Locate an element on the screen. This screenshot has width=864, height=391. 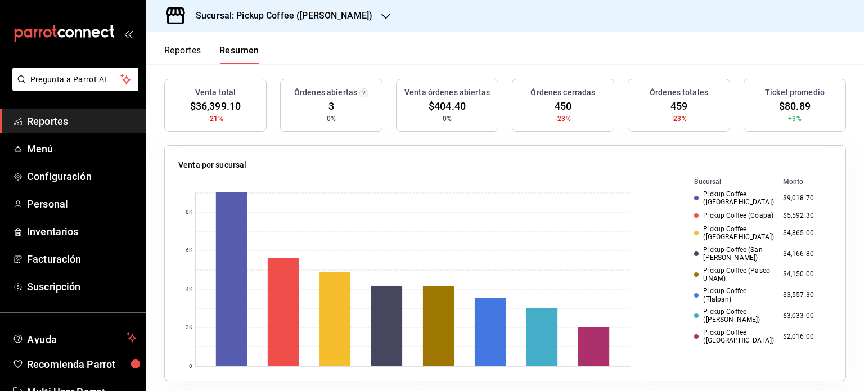
a: Pregunta a Parrot AI is located at coordinates (73, 87).